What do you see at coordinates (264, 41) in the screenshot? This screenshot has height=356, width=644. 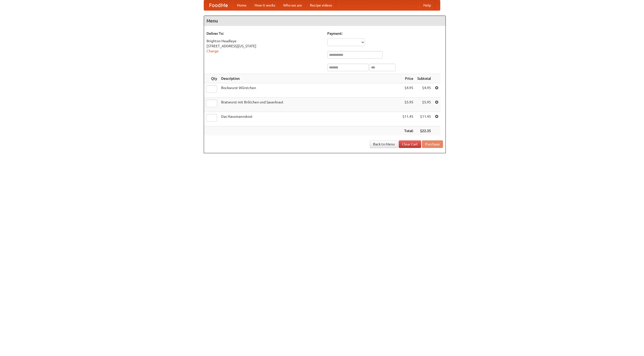 I see `div: Brighton Headleye` at bounding box center [264, 41].